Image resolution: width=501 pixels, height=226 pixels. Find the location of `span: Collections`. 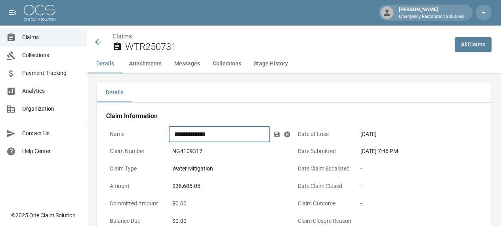

span: Collections is located at coordinates (51, 55).